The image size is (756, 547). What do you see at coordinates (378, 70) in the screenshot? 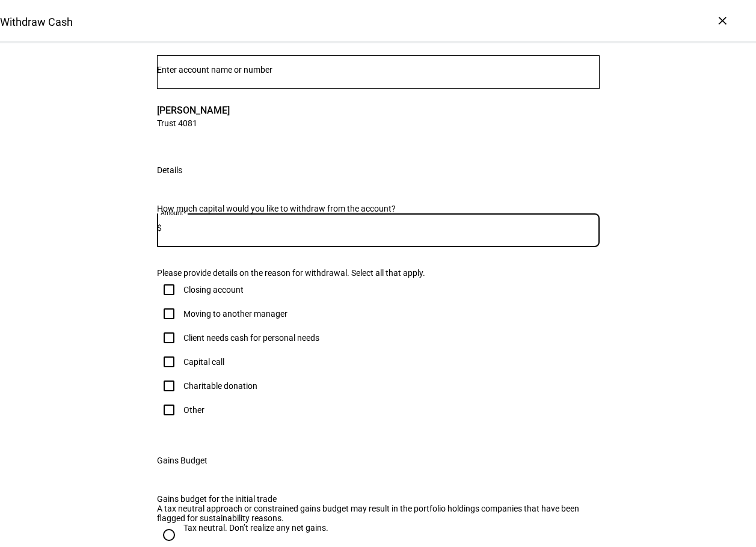
I see `input: Number` at bounding box center [378, 70].